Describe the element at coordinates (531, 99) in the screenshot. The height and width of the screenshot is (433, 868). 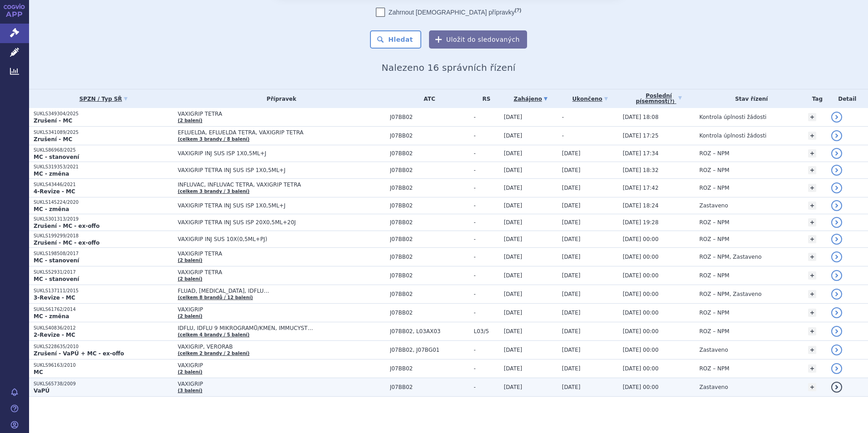
I see `a: Zahájeno` at that location.